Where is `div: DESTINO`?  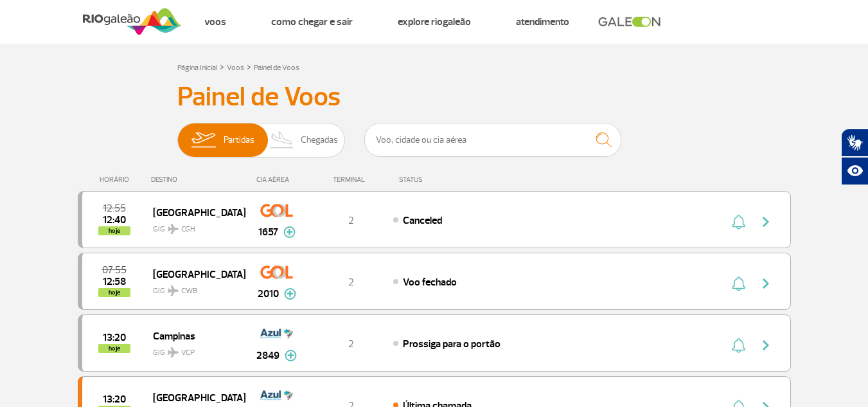
div: DESTINO is located at coordinates (198, 179).